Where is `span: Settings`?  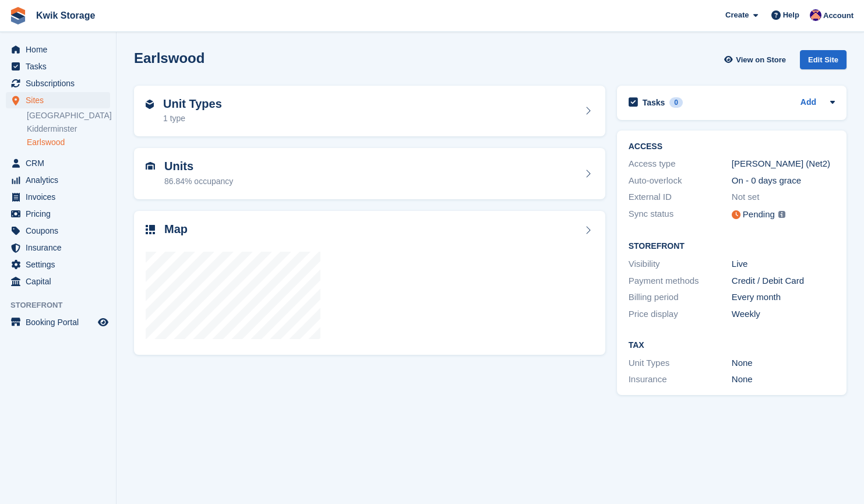
span: Settings is located at coordinates (60, 264).